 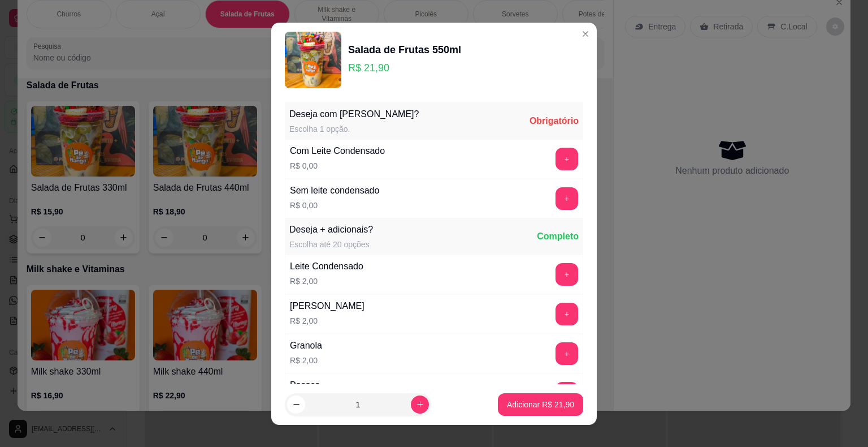 What do you see at coordinates (331, 244) in the screenshot?
I see `div: Escolha até 20 opções` at bounding box center [331, 244].